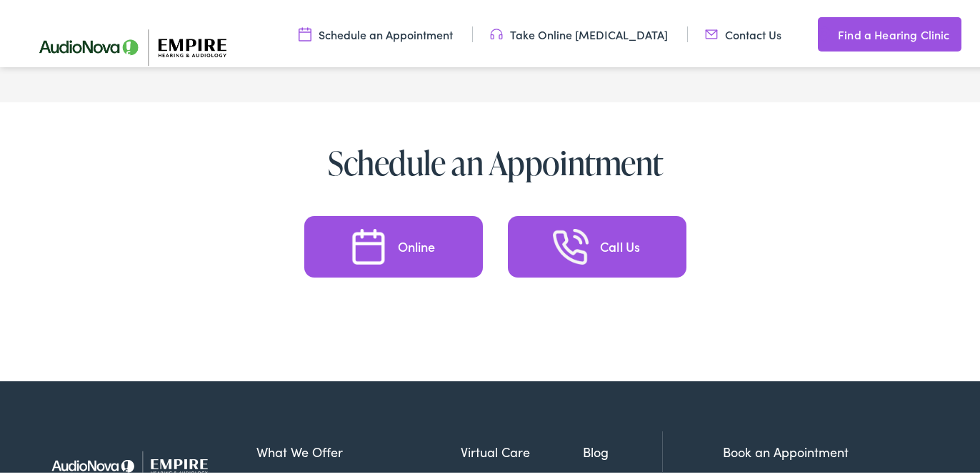 This screenshot has height=475, width=980. What do you see at coordinates (786, 448) in the screenshot?
I see `a: Book an Appointment` at bounding box center [786, 448].